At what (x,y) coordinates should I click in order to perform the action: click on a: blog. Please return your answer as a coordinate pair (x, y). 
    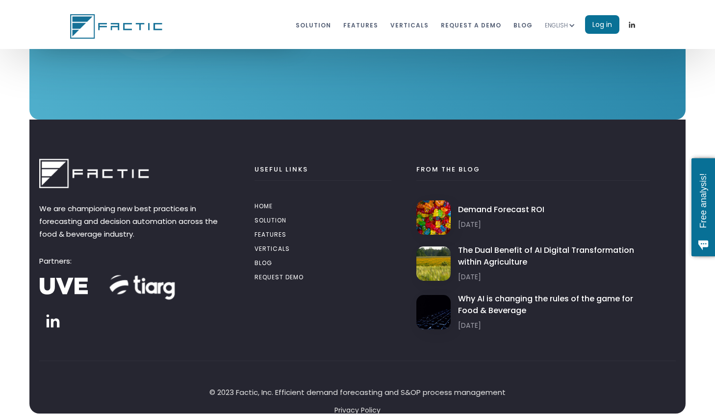
    Looking at the image, I should click on (522, 25).